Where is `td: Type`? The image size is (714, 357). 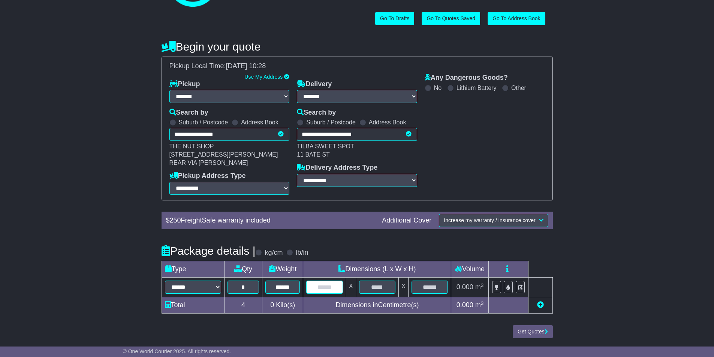 td: Type is located at coordinates (193, 270).